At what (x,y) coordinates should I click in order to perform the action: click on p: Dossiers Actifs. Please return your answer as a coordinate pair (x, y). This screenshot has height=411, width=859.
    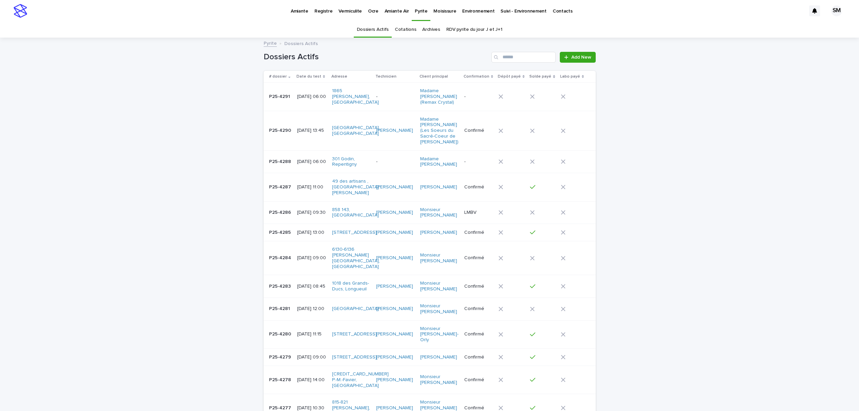
    Looking at the image, I should click on (301, 43).